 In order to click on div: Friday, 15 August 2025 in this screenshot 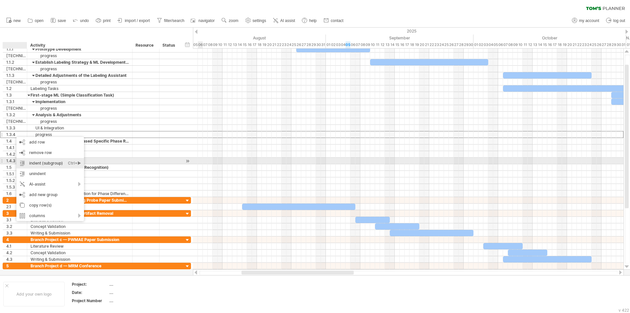, I will do `click(245, 45)`.